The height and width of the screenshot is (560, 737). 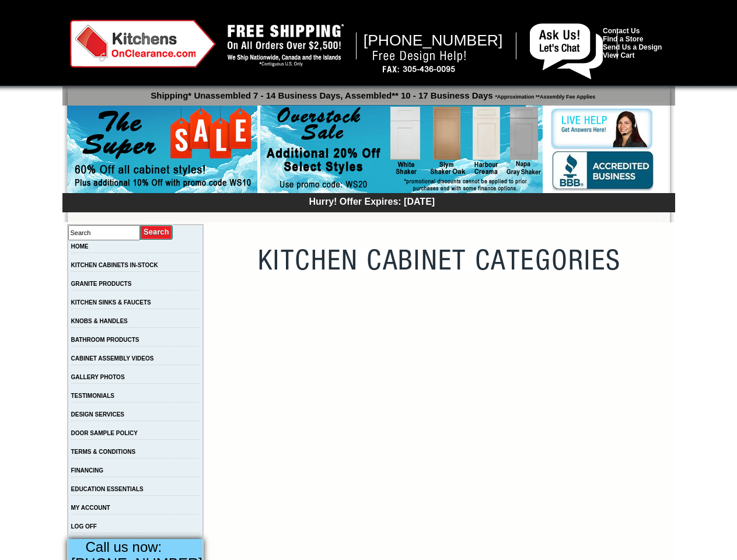 What do you see at coordinates (113, 358) in the screenshot?
I see `a: CABINET ASSEMBLY VIDEOS` at bounding box center [113, 358].